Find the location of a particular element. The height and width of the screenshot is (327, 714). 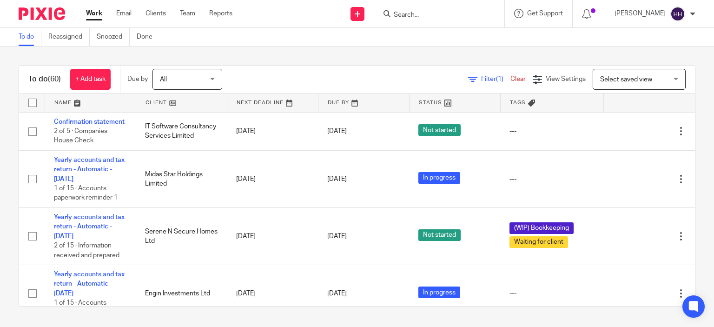

span: Select saved view is located at coordinates (626, 79).